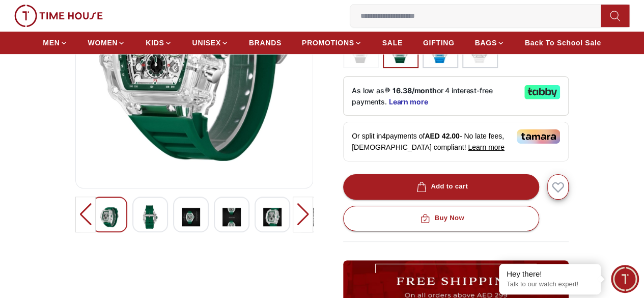  Describe the element at coordinates (485, 43) in the screenshot. I see `span: BAGS` at that location.